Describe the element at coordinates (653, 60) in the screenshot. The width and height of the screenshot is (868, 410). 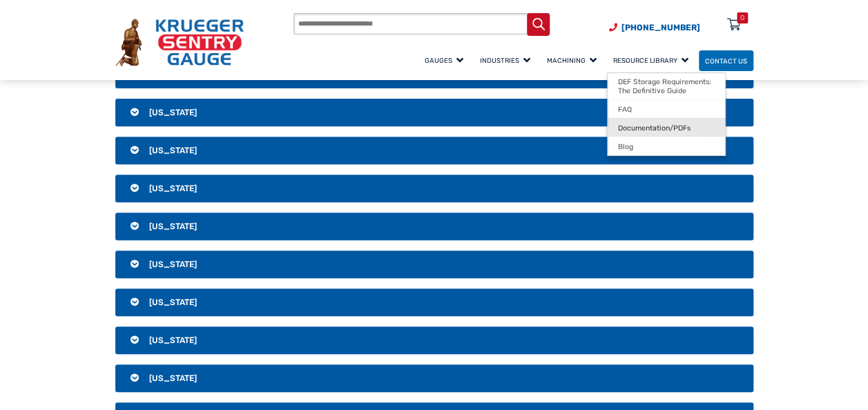
I see `a: Resource Library` at that location.